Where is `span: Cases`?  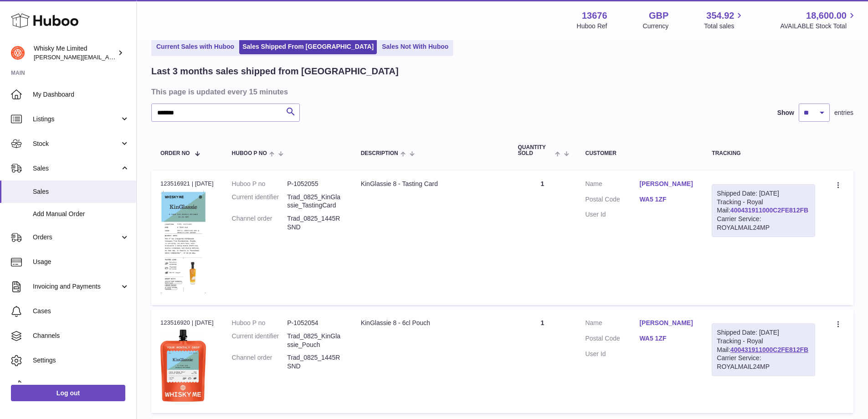
span: Cases is located at coordinates (81, 311).